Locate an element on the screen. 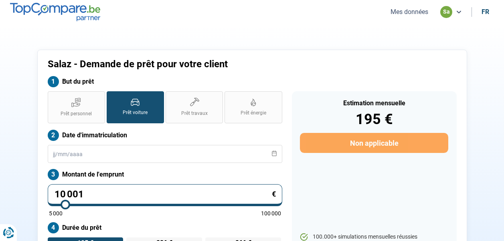  img: TopCompare.be is located at coordinates (55, 12).